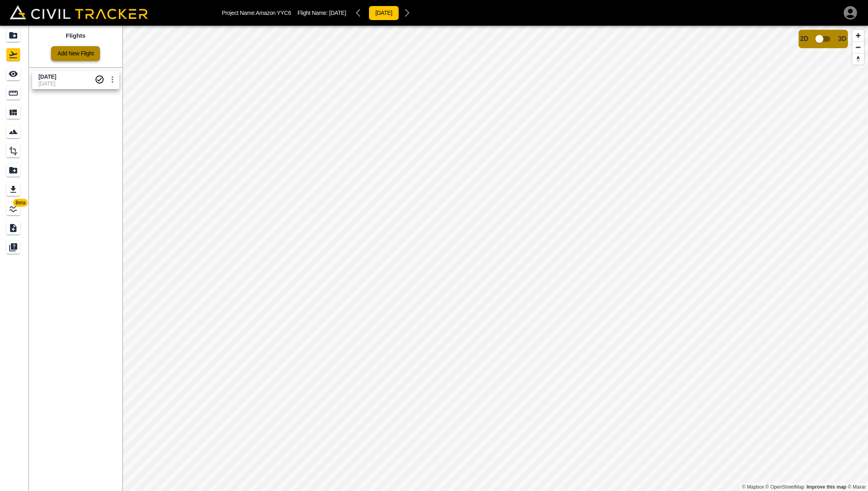 Image resolution: width=868 pixels, height=491 pixels. What do you see at coordinates (826, 487) in the screenshot?
I see `a: Map feedback` at bounding box center [826, 487].